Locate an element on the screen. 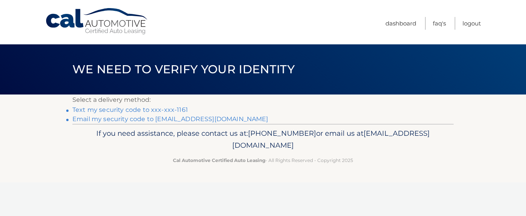  p: If you need assistance, please contact us at: or email us at is located at coordinates (263, 139).